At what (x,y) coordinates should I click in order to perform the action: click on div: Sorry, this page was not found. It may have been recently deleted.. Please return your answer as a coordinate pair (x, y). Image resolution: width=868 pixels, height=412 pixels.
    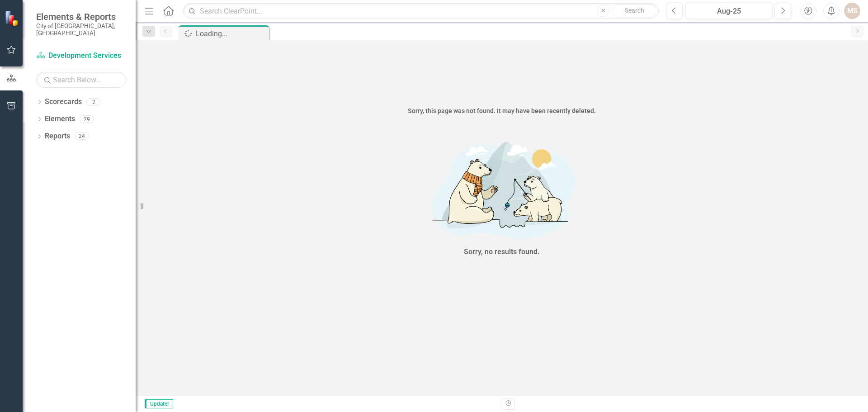
    Looking at the image, I should click on (502, 110).